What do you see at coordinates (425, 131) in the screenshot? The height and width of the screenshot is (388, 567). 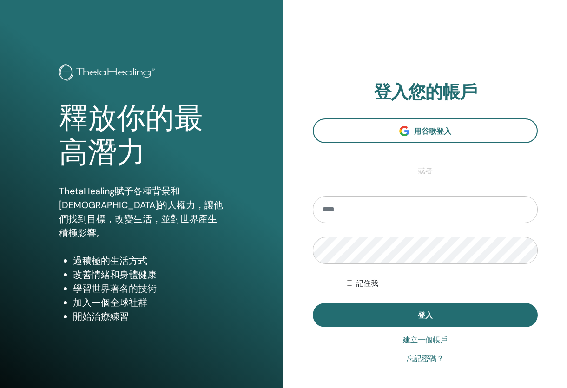 I see `a: 用谷歌登入` at bounding box center [425, 131].